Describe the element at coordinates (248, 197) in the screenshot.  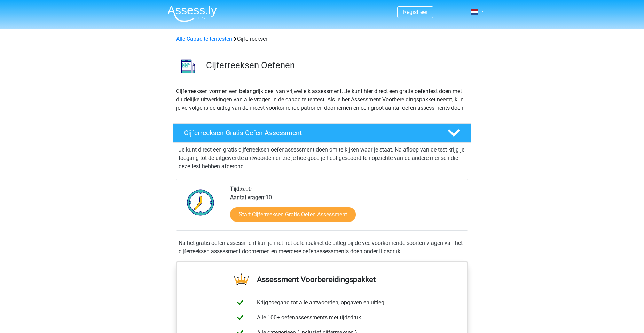
I see `b: Aantal vragen:` at that location.